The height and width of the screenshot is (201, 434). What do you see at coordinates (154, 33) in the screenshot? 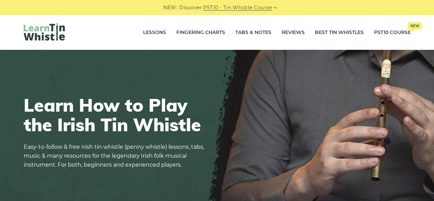
I see `a: Lessons` at bounding box center [154, 33].